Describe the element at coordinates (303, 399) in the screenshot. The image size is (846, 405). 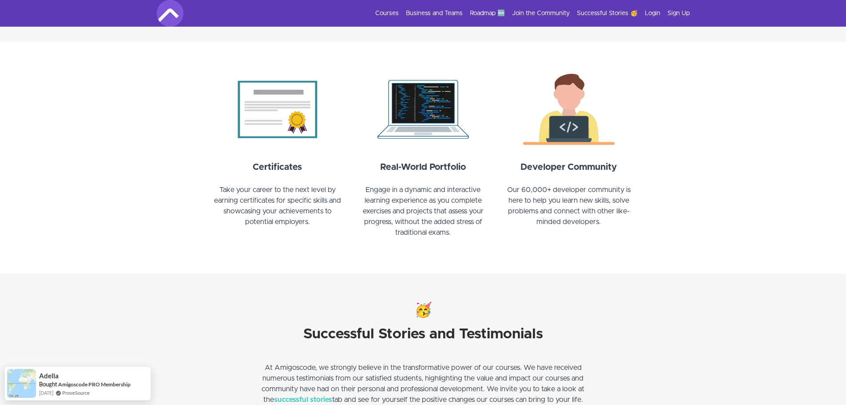
I see `a: successful stories` at that location.